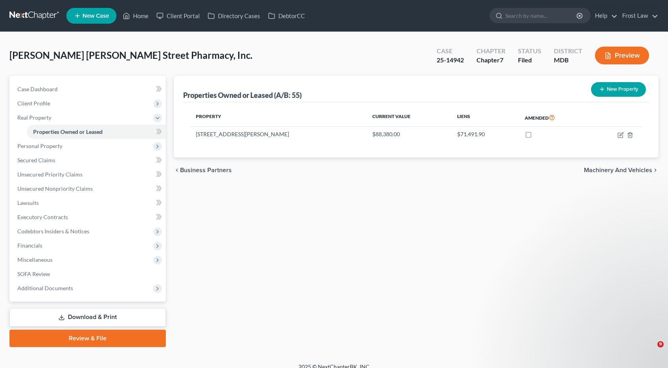 This screenshot has width=668, height=368. What do you see at coordinates (621, 170) in the screenshot?
I see `button: Machinery and Vehicles chevron_right` at bounding box center [621, 170].